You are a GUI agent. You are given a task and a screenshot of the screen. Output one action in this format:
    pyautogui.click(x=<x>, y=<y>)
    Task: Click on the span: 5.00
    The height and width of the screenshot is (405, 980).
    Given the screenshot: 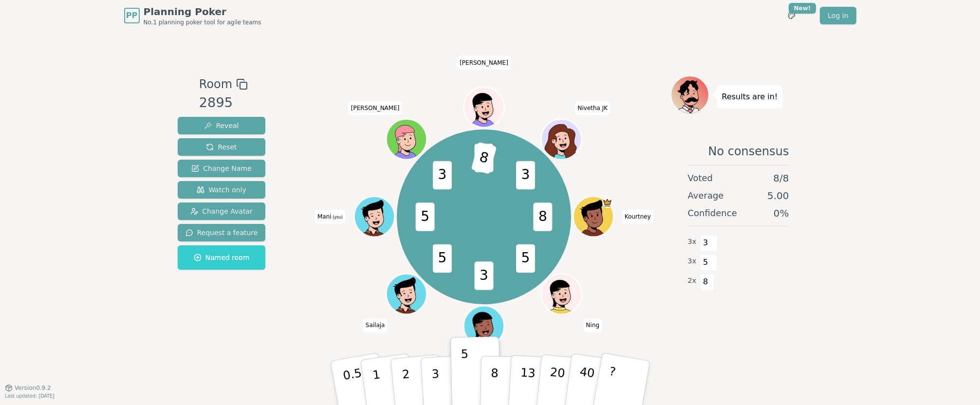 What is the action you would take?
    pyautogui.click(x=778, y=196)
    